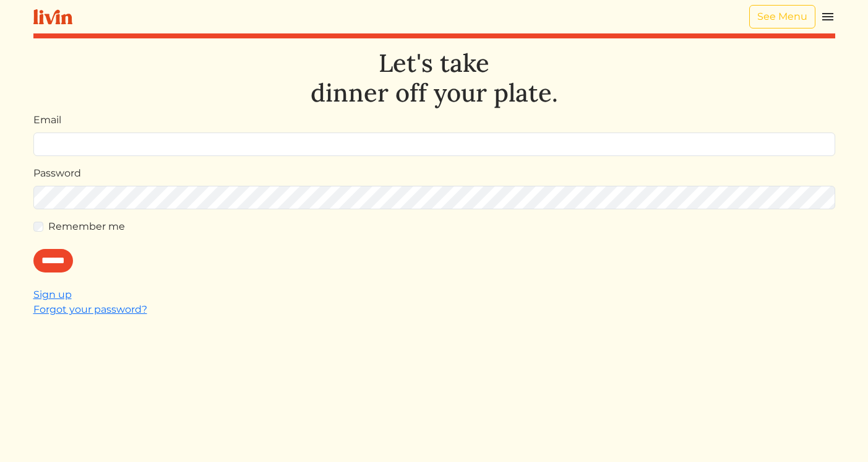  Describe the element at coordinates (52, 294) in the screenshot. I see `a: Sign up` at that location.